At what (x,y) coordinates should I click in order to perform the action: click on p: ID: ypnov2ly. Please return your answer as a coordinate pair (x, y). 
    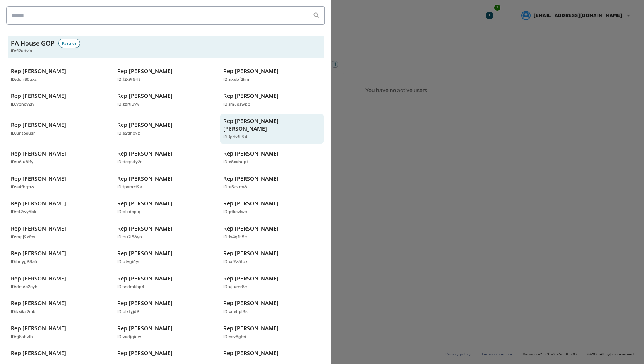
    Looking at the image, I should click on (23, 105).